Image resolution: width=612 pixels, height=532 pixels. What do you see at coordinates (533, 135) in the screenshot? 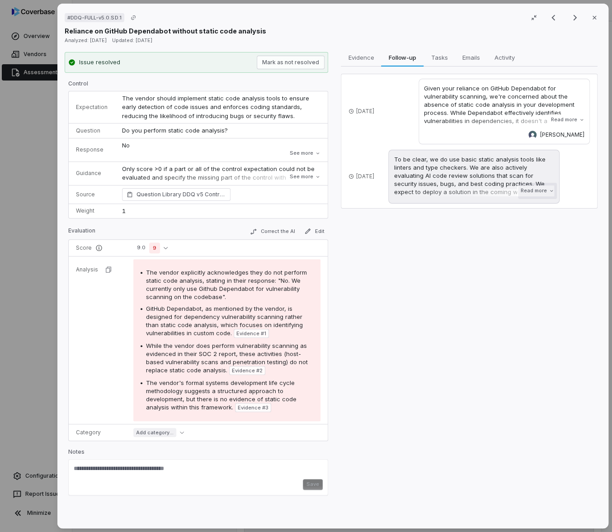
I see `img: Franky Rozencvit avatar` at bounding box center [533, 135].